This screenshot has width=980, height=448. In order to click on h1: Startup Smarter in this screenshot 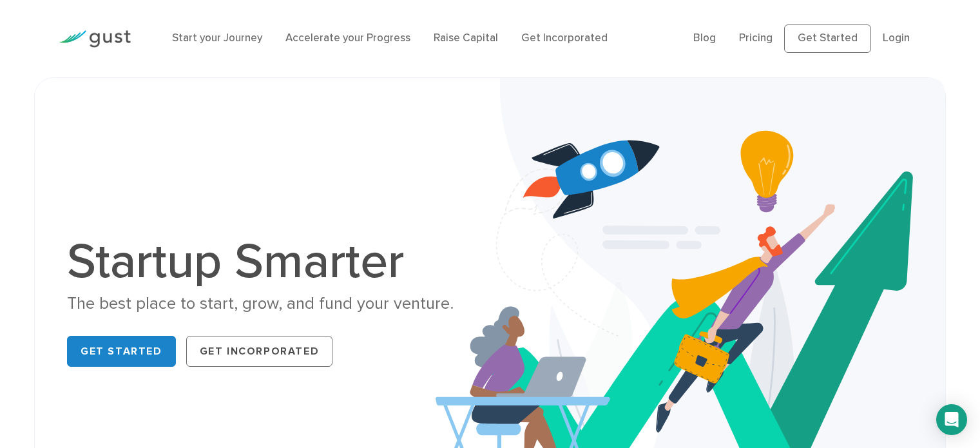, I will do `click(273, 261)`.